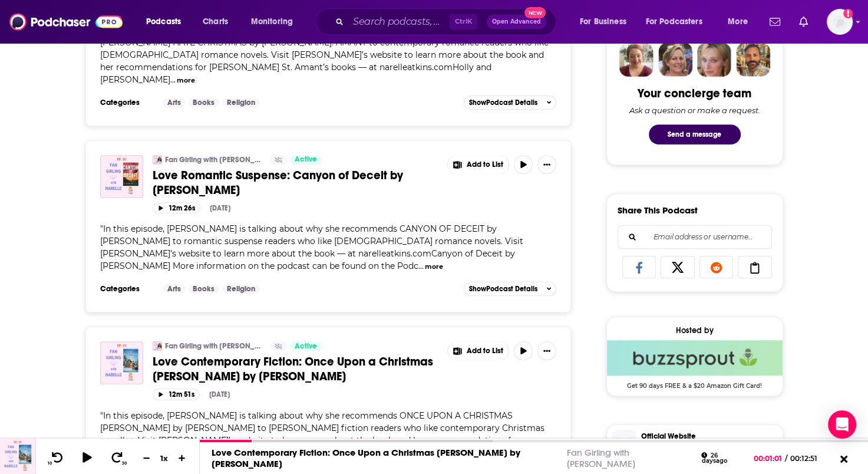 This screenshot has width=868, height=474. What do you see at coordinates (717, 267) in the screenshot?
I see `a: Share on Reddit` at bounding box center [717, 267].